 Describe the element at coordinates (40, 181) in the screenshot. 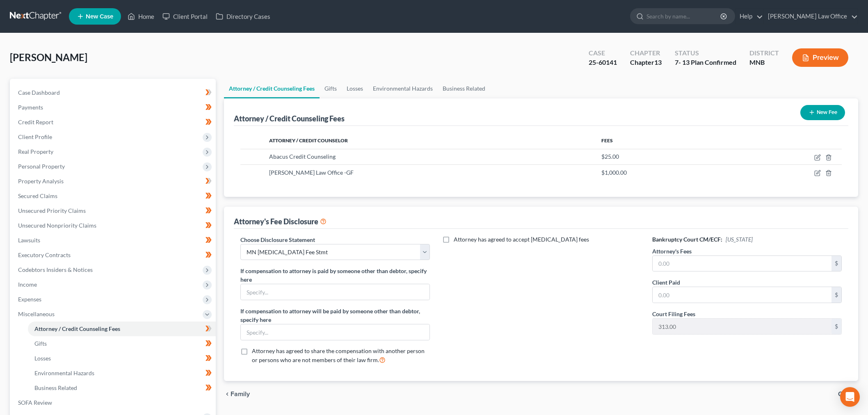

I see `span: Property Analysis` at that location.